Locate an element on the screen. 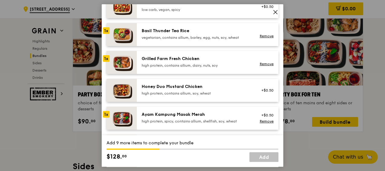 The width and height of the screenshot is (385, 171). img: daily_normal_Ayam_Kampung_Masak_Merah_Horizontal_.jpg is located at coordinates (122, 118).